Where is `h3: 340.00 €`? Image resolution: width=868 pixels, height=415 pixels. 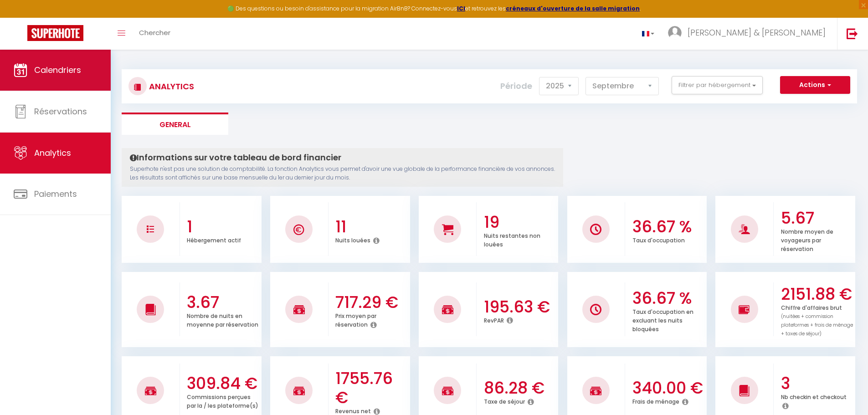 h3: 340.00 € is located at coordinates (669, 388).